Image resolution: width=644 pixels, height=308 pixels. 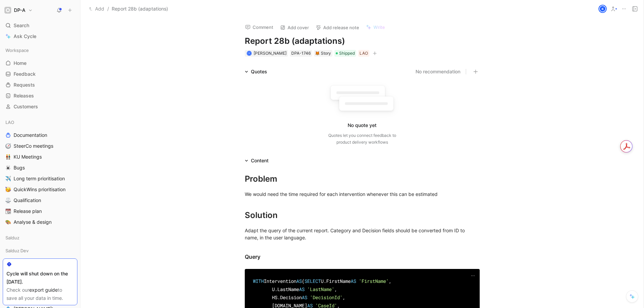 What do you see at coordinates (323, 54) in the screenshot?
I see `div: 🦊Story` at bounding box center [323, 54].